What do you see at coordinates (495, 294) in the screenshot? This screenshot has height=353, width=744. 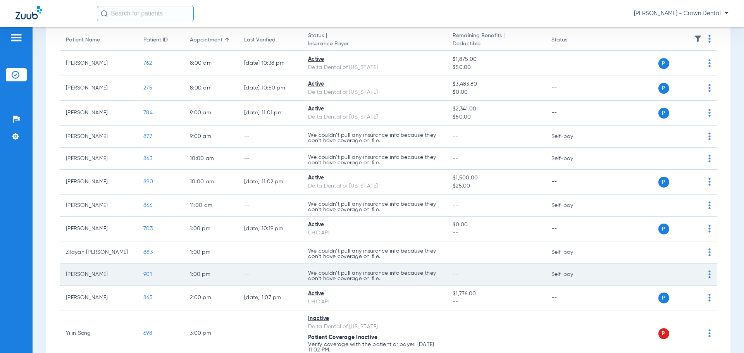 I see `span: $1,776.00` at bounding box center [495, 294].